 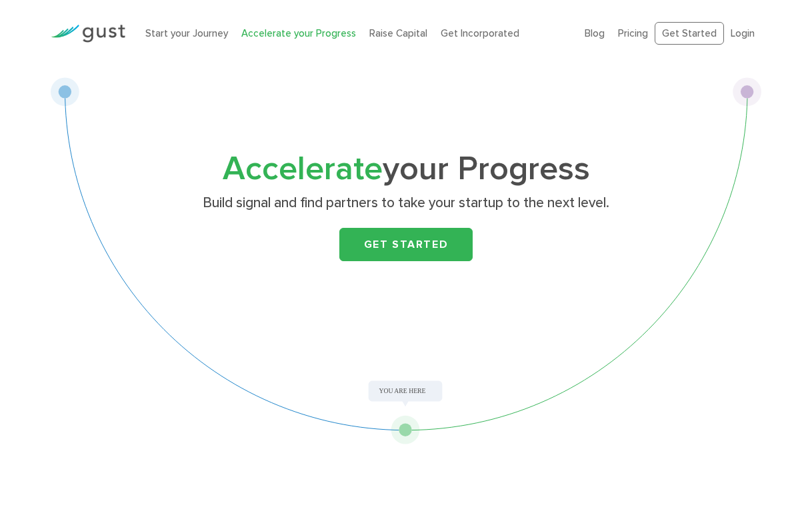 I want to click on h1: your Progress, so click(x=406, y=169).